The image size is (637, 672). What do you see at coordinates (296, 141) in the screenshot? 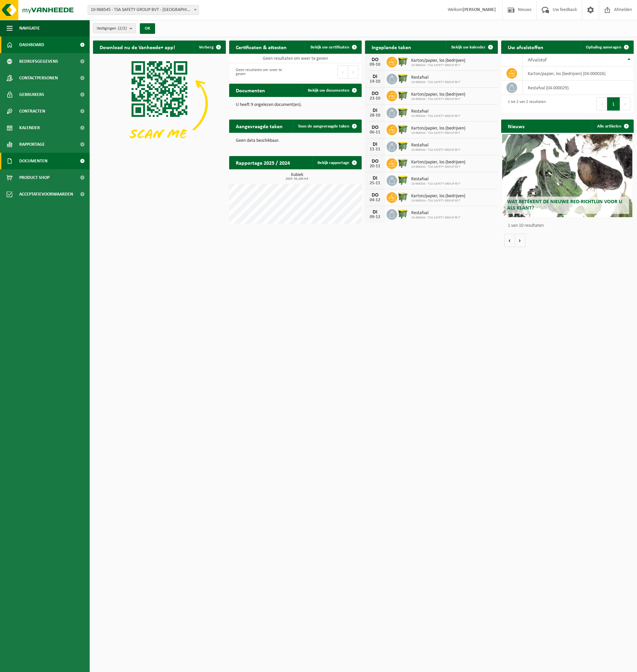
I see `p: Geen data beschikbaar.` at bounding box center [296, 141].